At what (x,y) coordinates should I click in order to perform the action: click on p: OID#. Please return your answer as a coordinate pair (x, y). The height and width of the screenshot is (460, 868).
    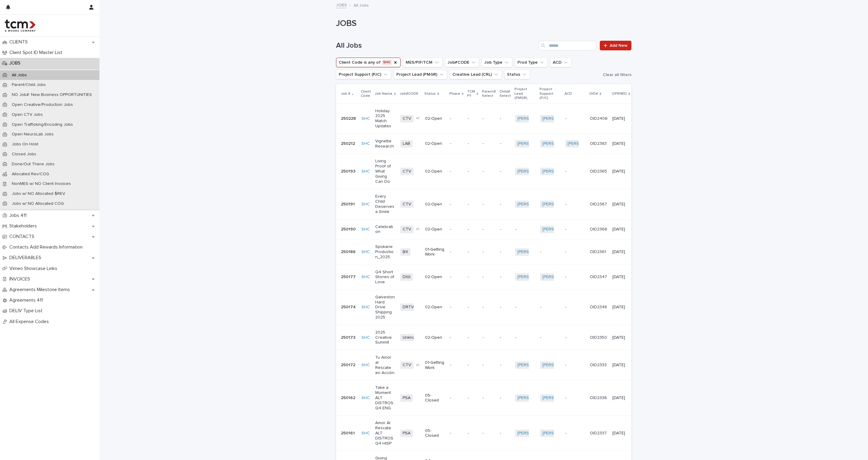
    Looking at the image, I should click on (594, 94).